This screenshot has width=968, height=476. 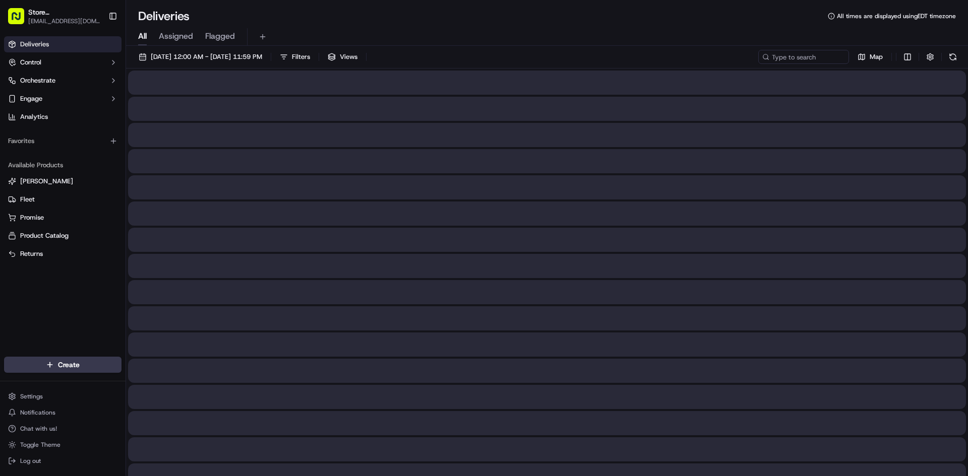 I want to click on button: Product Catalog, so click(x=62, y=236).